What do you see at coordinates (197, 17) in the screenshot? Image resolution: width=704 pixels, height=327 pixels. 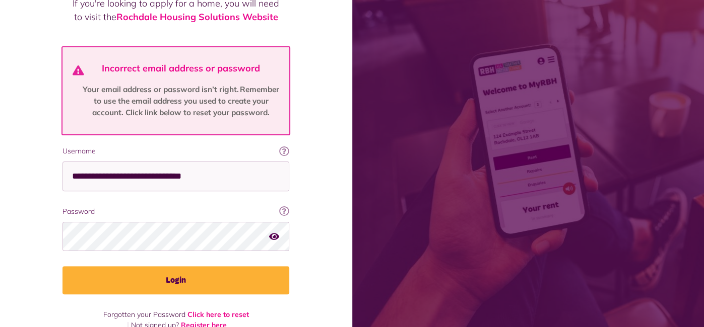 I see `a: Rochdale Housing Solutions Website` at bounding box center [197, 17].